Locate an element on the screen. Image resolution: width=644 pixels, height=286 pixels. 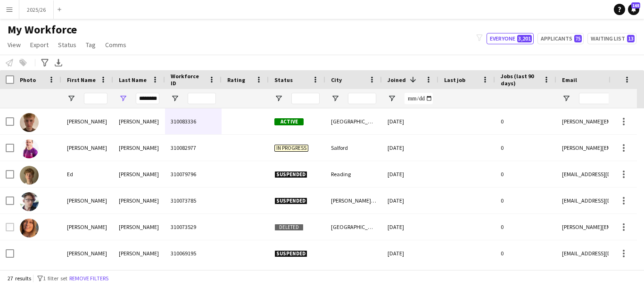
a: View is located at coordinates (14, 45).